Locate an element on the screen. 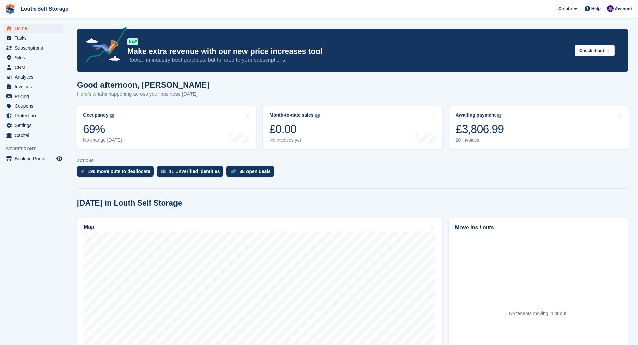 The image size is (638, 345). img: verify_identity-adf6edd0f0f0b5bbfe63781bf79b02c33cf7c696d77639b501bdc392416b5a36.svg is located at coordinates (163, 171).